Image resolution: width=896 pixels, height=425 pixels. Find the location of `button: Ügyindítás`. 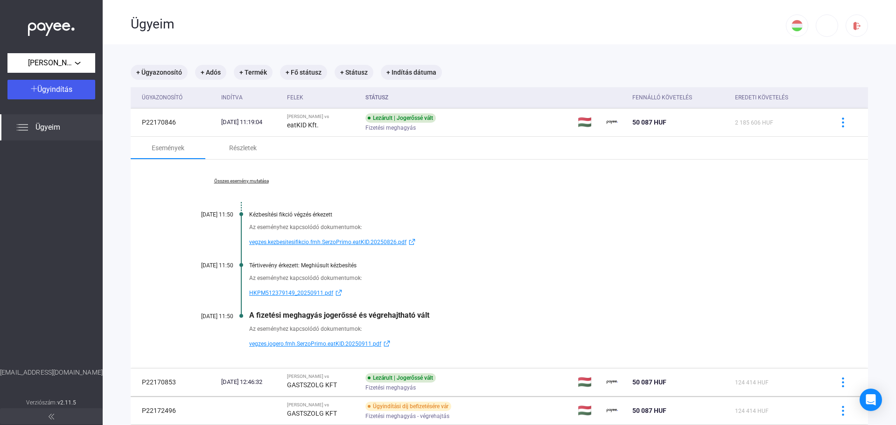

button: Ügyindítás is located at coordinates (51, 90).